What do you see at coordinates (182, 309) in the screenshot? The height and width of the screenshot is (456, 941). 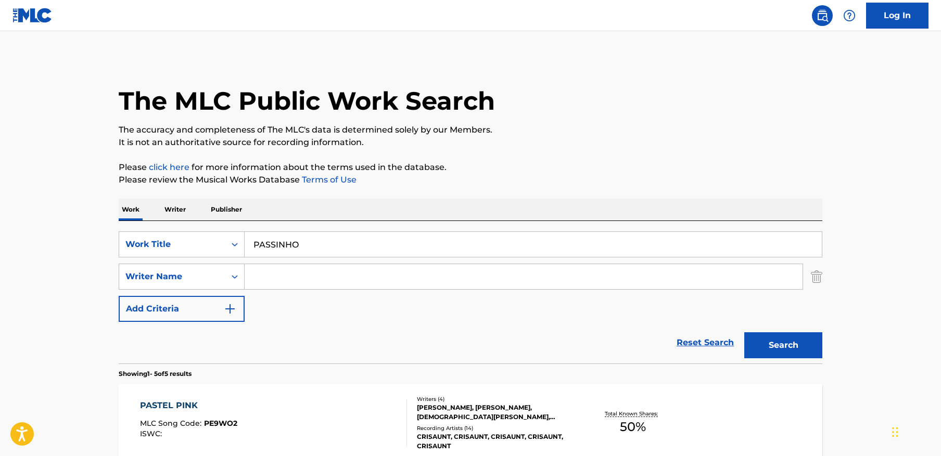 I see `button: Add Criteria` at bounding box center [182, 309].